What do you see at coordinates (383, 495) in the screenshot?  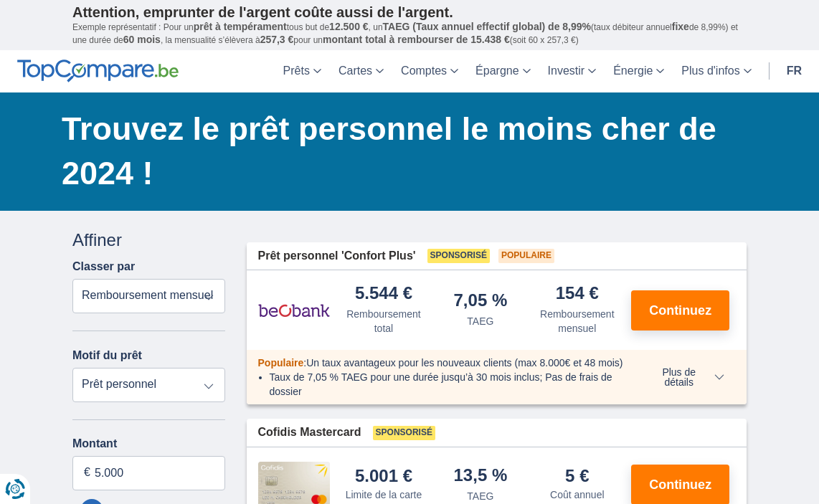 I see `div: Limite de la carte` at bounding box center [383, 495].